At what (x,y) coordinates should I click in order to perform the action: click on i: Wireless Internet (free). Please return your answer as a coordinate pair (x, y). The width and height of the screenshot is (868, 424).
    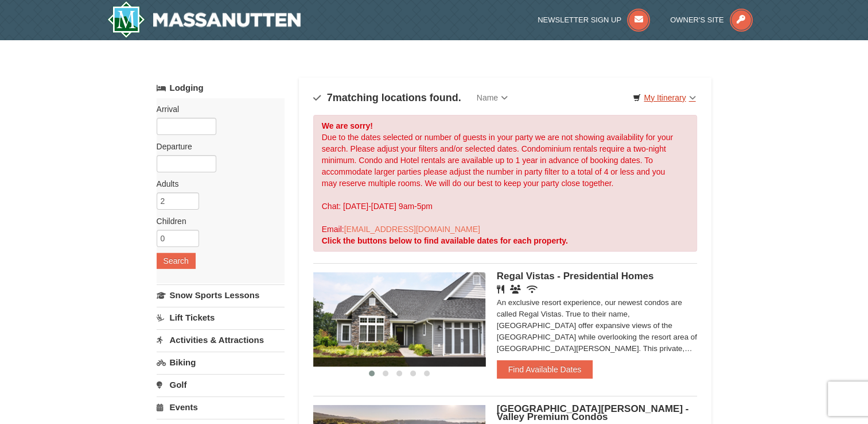
    Looking at the image, I should click on (532, 289).